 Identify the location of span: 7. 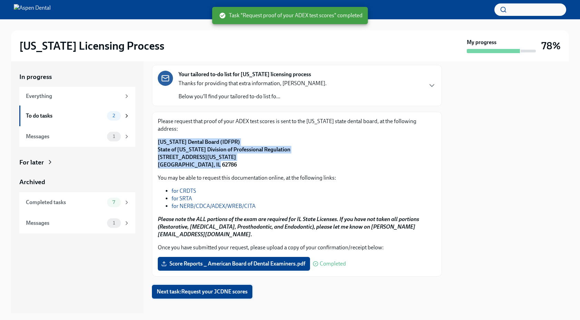
(114, 202).